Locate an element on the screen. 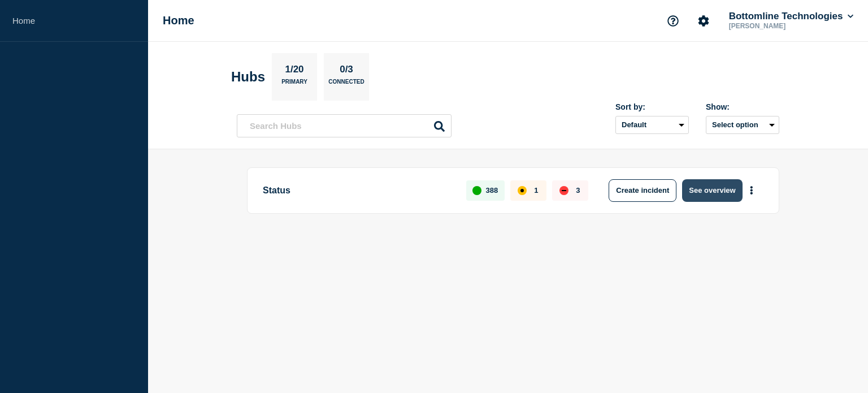 The width and height of the screenshot is (868, 393). p: 1 is located at coordinates (536, 190).